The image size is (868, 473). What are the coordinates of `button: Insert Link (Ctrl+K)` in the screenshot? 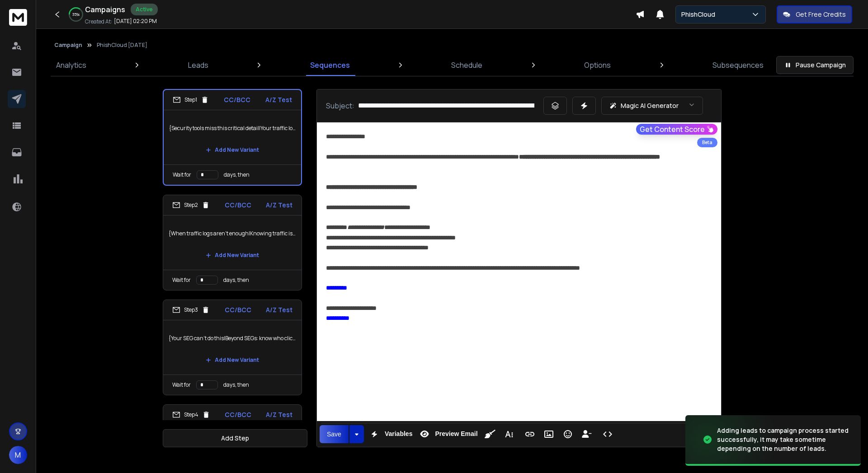 It's located at (530, 434).